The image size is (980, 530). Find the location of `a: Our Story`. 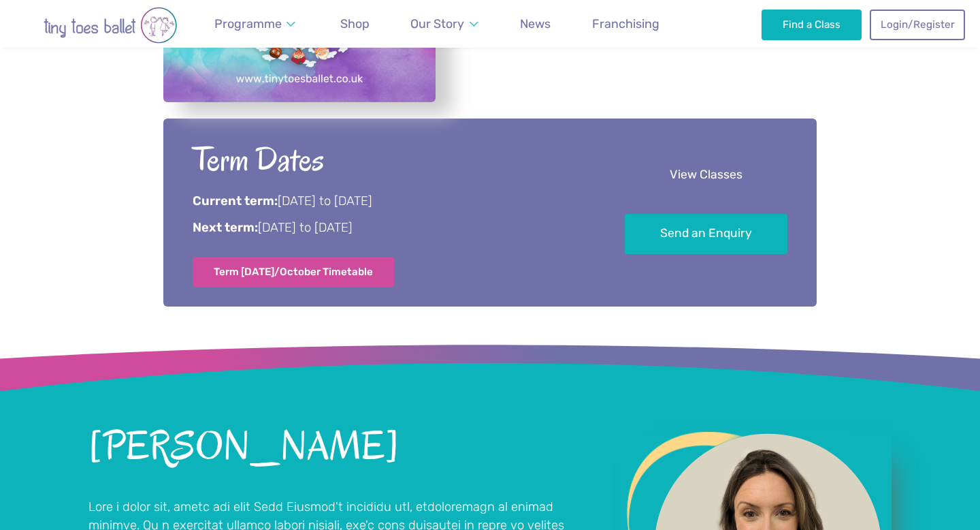

a: Our Story is located at coordinates (445, 24).